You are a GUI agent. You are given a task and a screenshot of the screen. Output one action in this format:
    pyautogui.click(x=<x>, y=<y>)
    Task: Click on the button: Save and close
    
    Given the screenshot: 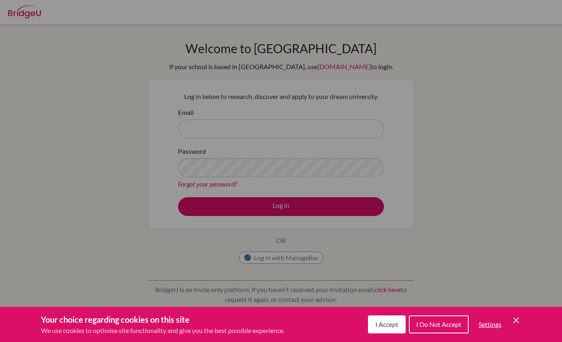 What is the action you would take?
    pyautogui.click(x=516, y=320)
    